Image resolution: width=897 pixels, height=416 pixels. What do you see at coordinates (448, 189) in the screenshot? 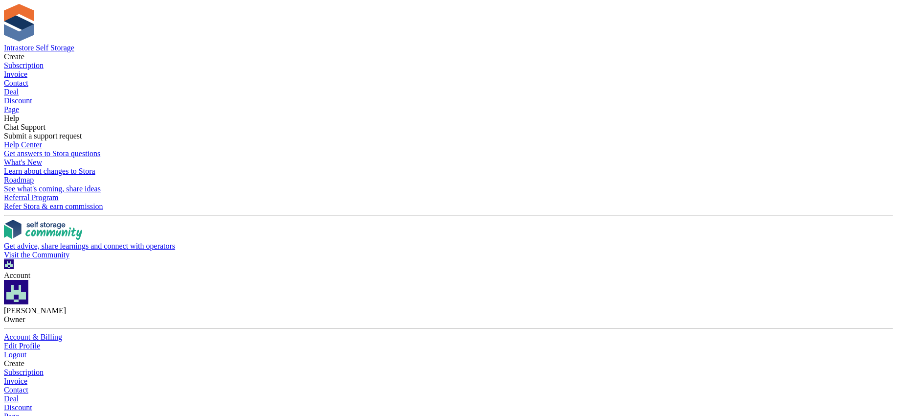
I see `div: See what's coming, share ideas` at bounding box center [448, 189].